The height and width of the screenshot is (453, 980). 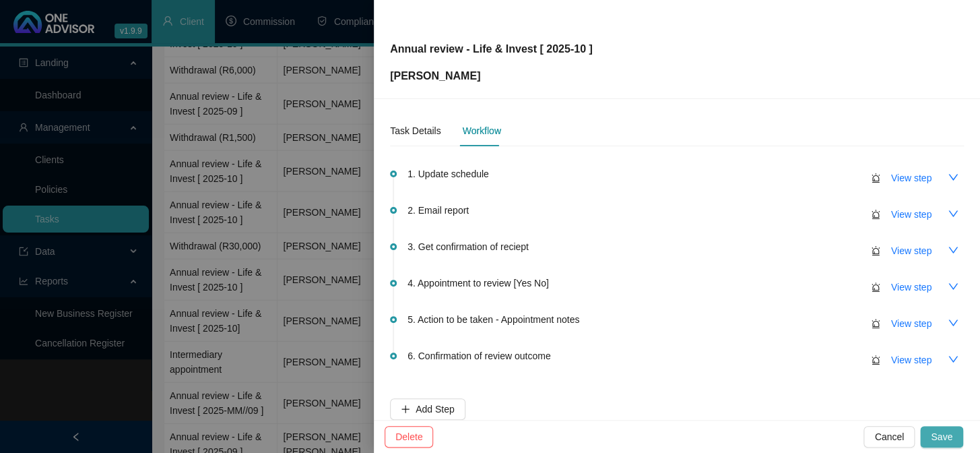 I want to click on p: Annual review - Life & Invest [ 2025-10 ], so click(x=491, y=49).